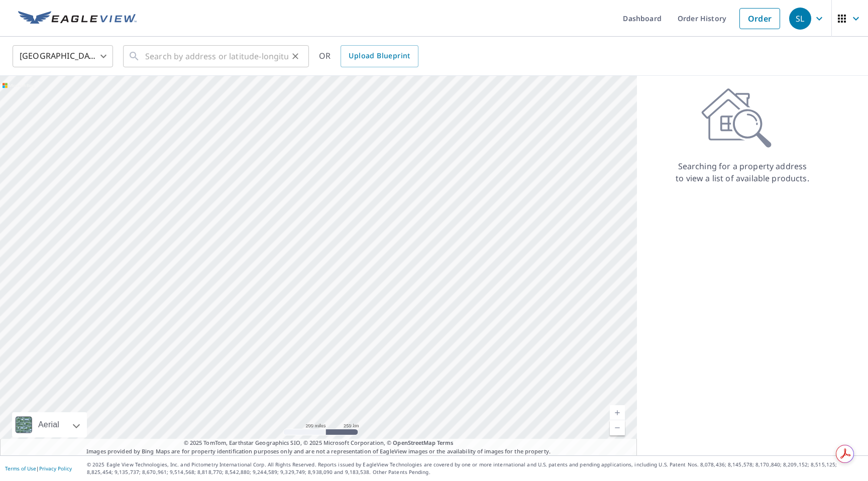 The width and height of the screenshot is (868, 481). Describe the element at coordinates (55, 469) in the screenshot. I see `a: Privacy Policy` at that location.